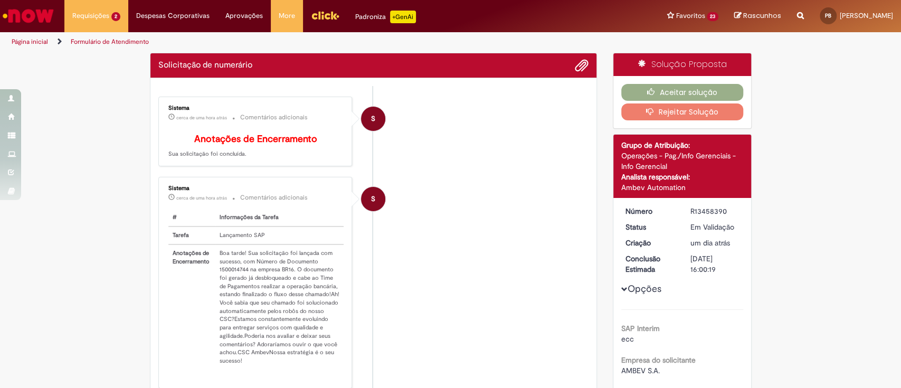 The height and width of the screenshot is (388, 901). Describe the element at coordinates (205, 65) in the screenshot. I see `h2: Solicitação de numerário Histórico de tíquete` at that location.